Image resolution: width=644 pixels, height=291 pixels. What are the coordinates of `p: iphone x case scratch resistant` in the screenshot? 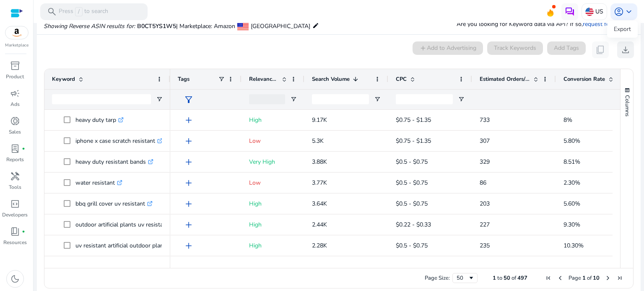 It's located at (119, 141).